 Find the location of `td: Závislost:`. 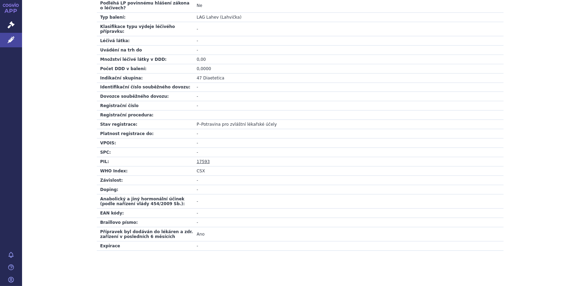

td: Závislost: is located at coordinates (145, 180).